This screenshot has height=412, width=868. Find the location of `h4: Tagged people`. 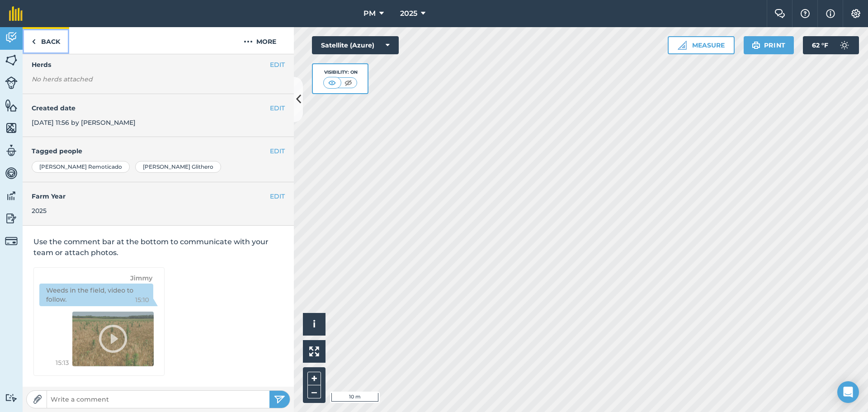

h4: Tagged people is located at coordinates (158, 151).